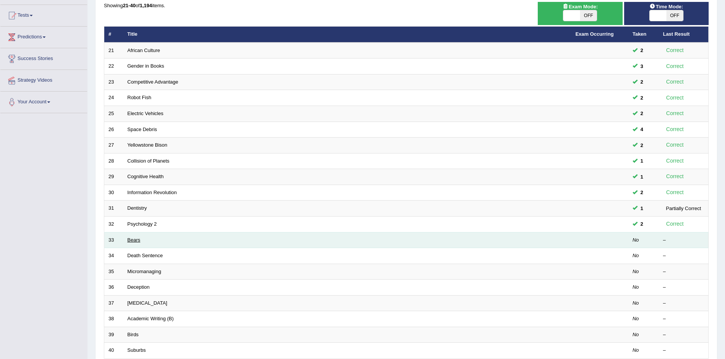  Describe the element at coordinates (114, 98) in the screenshot. I see `td: 24` at that location.